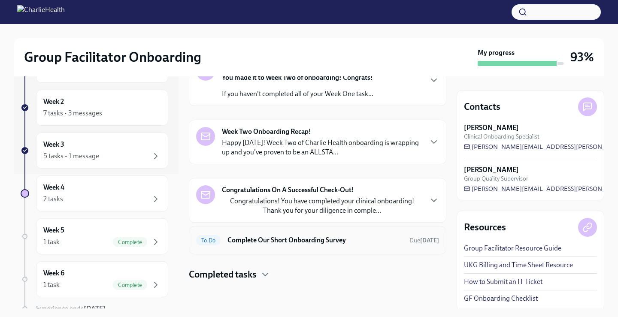  I want to click on div: 2 tasks, so click(53, 199).